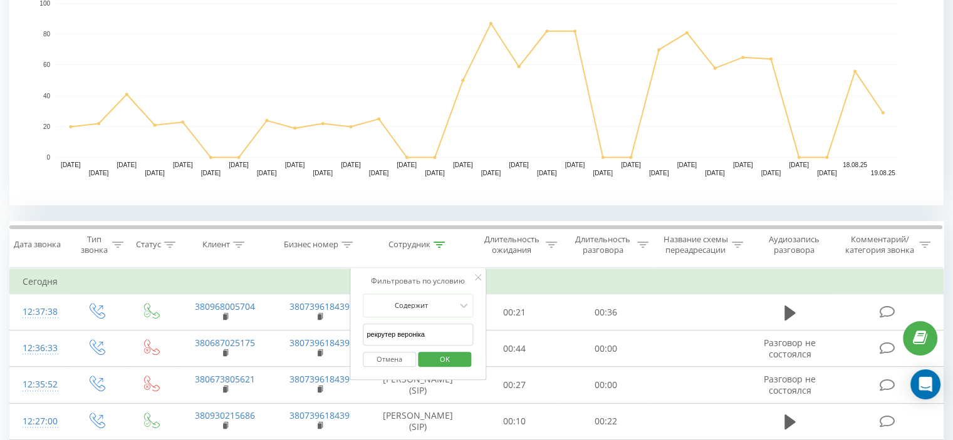 The image size is (953, 440). What do you see at coordinates (47, 96) in the screenshot?
I see `text: 40` at bounding box center [47, 96].